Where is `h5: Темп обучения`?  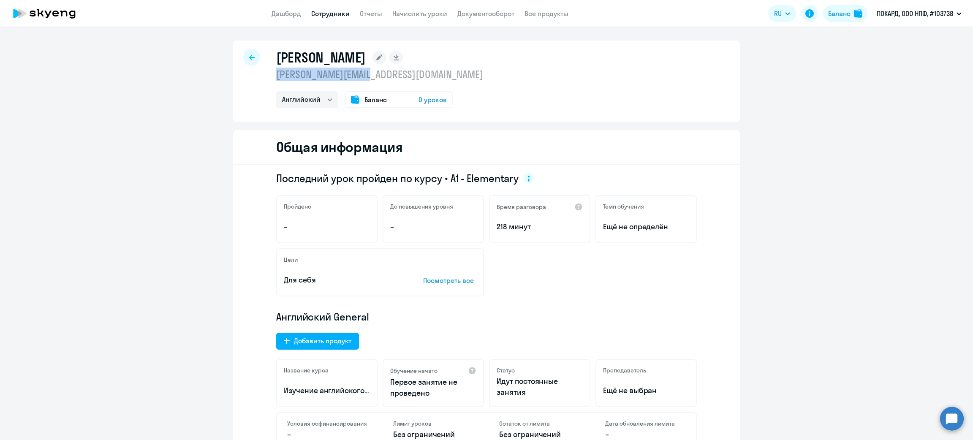
h5: Темп обучения is located at coordinates (623, 206).